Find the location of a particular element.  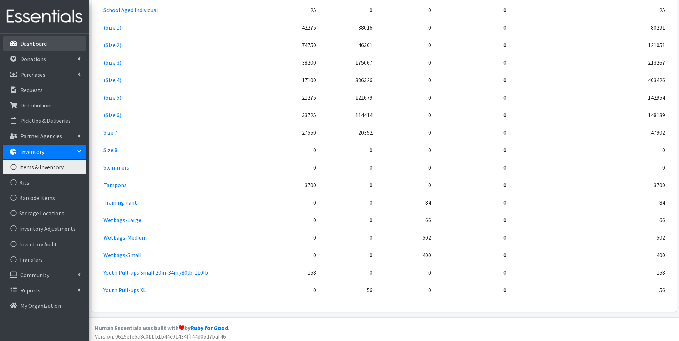

p: My Organization is located at coordinates (41, 306).